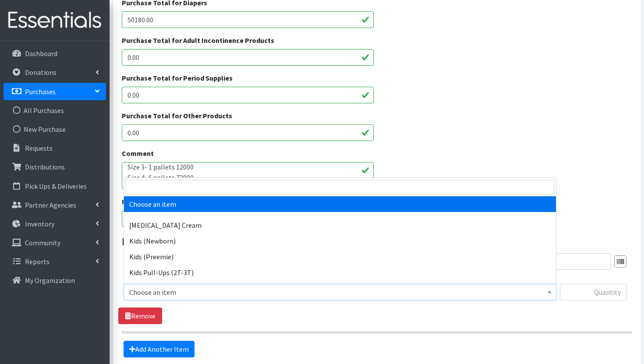  Describe the element at coordinates (146, 201) in the screenshot. I see `label: Purchase date` at that location.